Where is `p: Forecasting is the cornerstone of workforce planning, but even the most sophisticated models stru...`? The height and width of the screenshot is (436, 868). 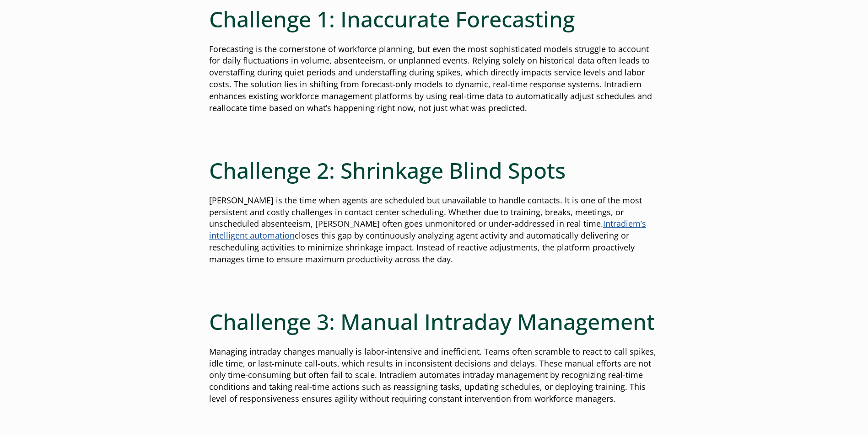
p: Forecasting is the cornerstone of workforce planning, but even the most sophisticated models stru... is located at coordinates (434, 78).